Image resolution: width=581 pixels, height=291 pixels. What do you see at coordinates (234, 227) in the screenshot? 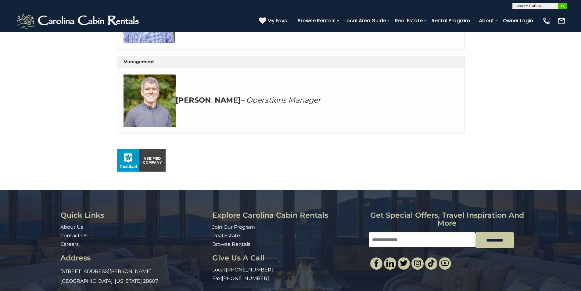
I see `a: Join Our Program` at bounding box center [234, 227].